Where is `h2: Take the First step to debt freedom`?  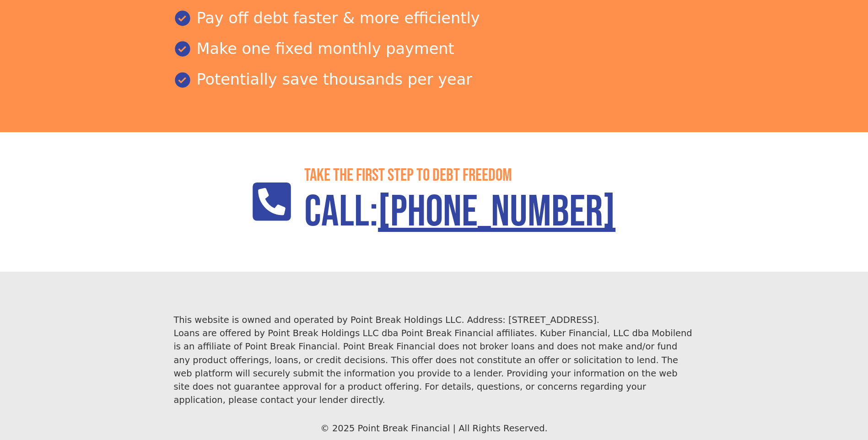 h2: Take the First step to debt freedom is located at coordinates (460, 176).